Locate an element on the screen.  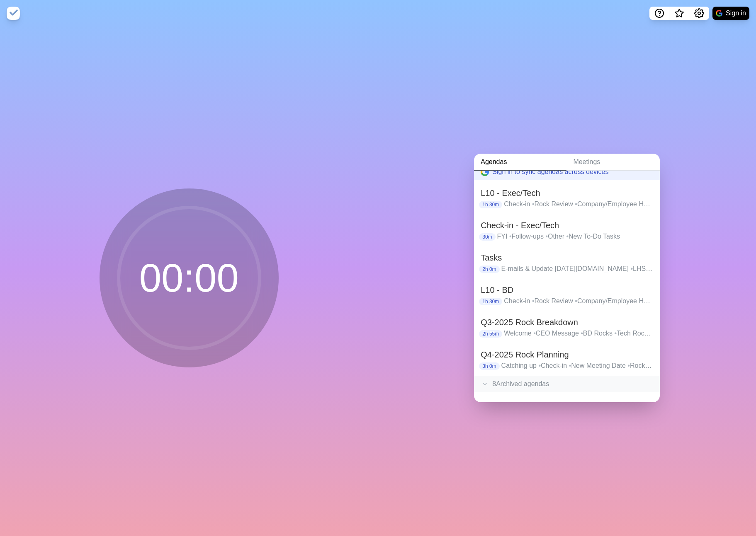
a: Meetings is located at coordinates (613, 162).